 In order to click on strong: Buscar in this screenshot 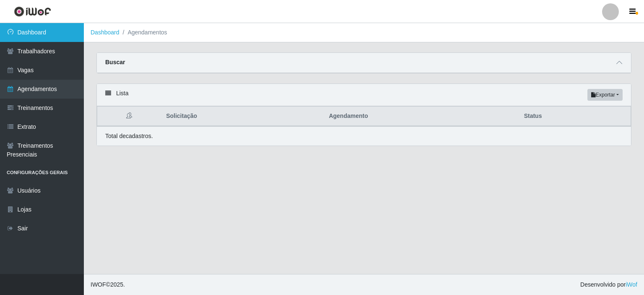, I will do `click(115, 62)`.